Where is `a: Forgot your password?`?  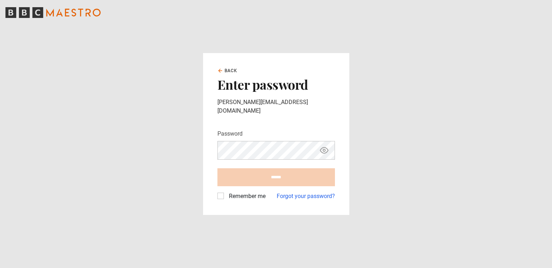
a: Forgot your password? is located at coordinates (306, 197).